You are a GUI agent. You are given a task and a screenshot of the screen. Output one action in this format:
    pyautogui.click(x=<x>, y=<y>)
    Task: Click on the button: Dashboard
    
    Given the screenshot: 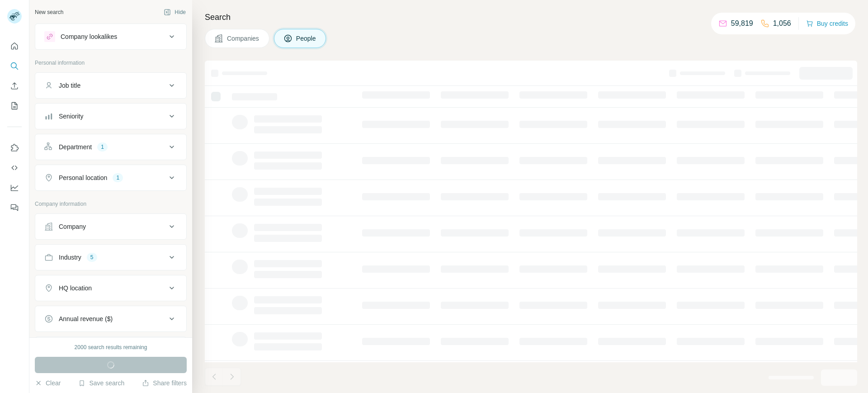 What is the action you would take?
    pyautogui.click(x=14, y=188)
    